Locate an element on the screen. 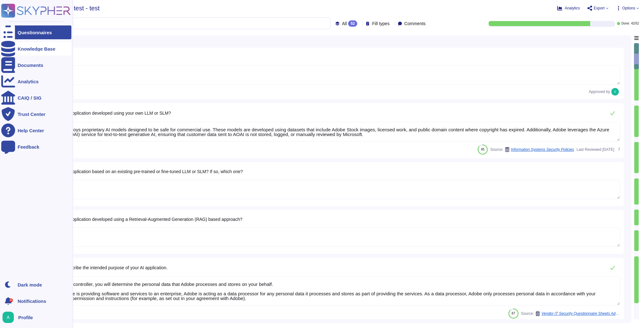 This screenshot has width=644, height=328. textarea: As the data controller, you will determine the personal data that Adobe processes and stores on y... is located at coordinates (331, 291).